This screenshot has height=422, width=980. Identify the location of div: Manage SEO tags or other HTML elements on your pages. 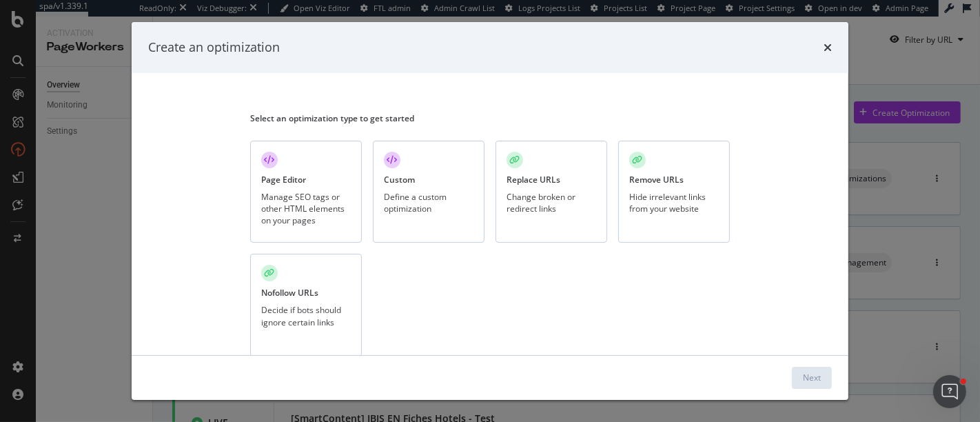
(306, 209).